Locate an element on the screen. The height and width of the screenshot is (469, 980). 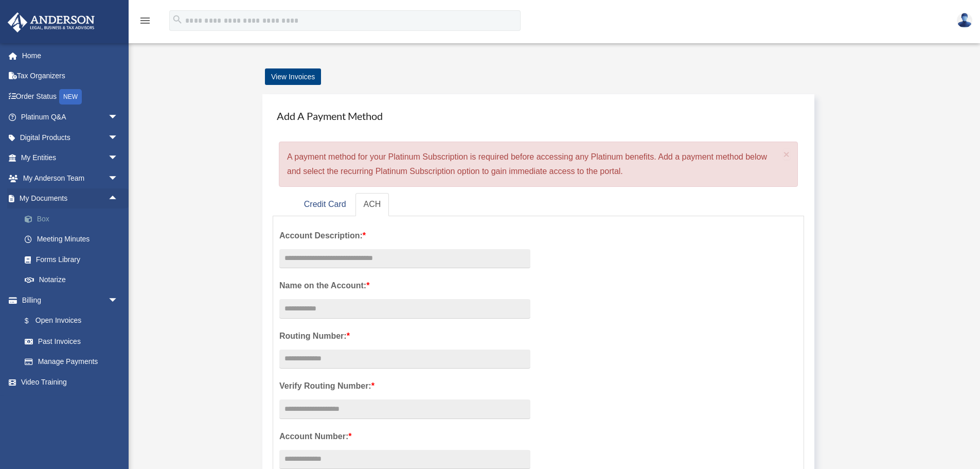
a: My Entitiesarrow_drop_down is located at coordinates (71, 158).